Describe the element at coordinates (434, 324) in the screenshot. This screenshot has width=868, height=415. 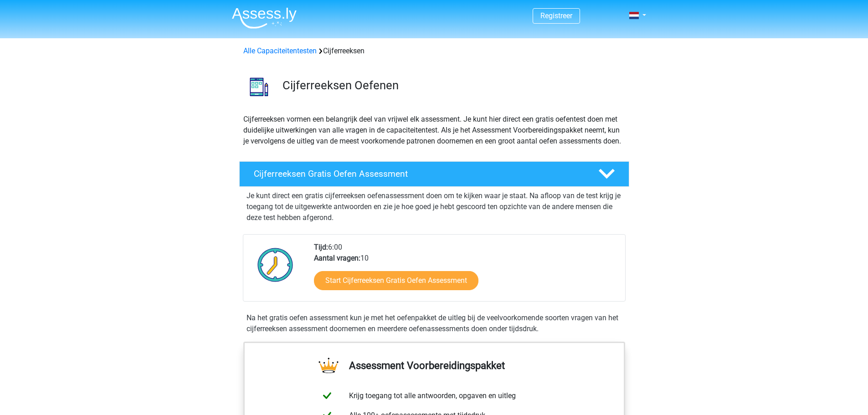
I see `div: Na het gratis oefen assessment kun je met het oefenpakket de uitleg bij de veelvoorkomende soorte...` at that location.